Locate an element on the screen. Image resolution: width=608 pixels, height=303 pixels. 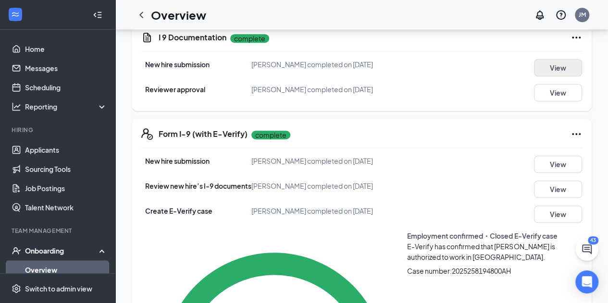
button: ChatActive is located at coordinates (587, 250).